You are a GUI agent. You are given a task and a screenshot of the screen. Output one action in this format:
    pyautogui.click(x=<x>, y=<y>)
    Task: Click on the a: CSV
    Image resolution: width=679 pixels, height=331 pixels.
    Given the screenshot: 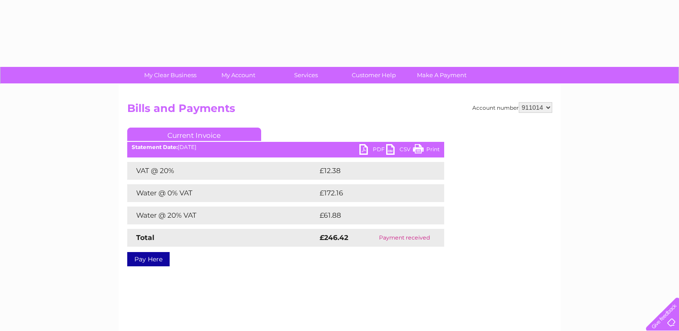 What is the action you would take?
    pyautogui.click(x=399, y=150)
    